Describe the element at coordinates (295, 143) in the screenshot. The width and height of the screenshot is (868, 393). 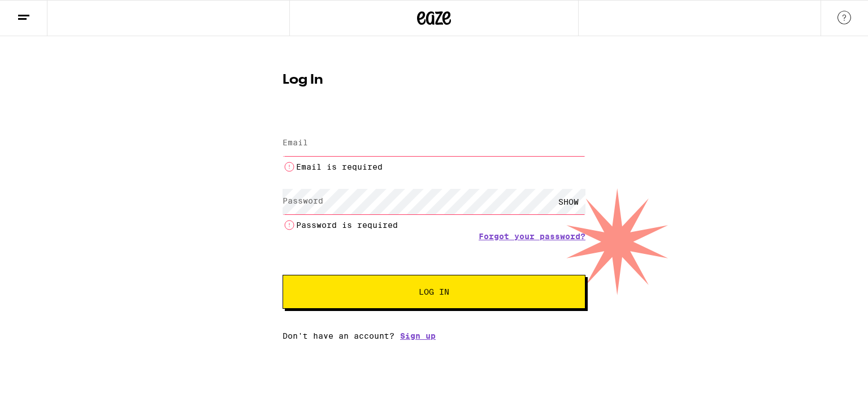
I see `label: Email` at that location.